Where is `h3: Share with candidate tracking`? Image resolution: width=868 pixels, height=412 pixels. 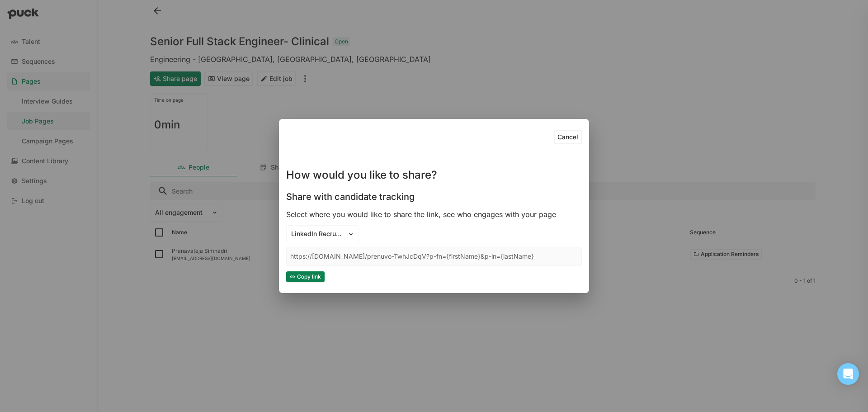 h3: Share with candidate tracking is located at coordinates (350, 197).